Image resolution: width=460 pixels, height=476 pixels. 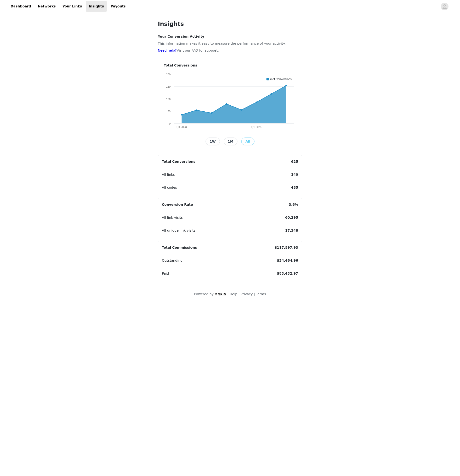 I want to click on button: All, so click(x=248, y=141).